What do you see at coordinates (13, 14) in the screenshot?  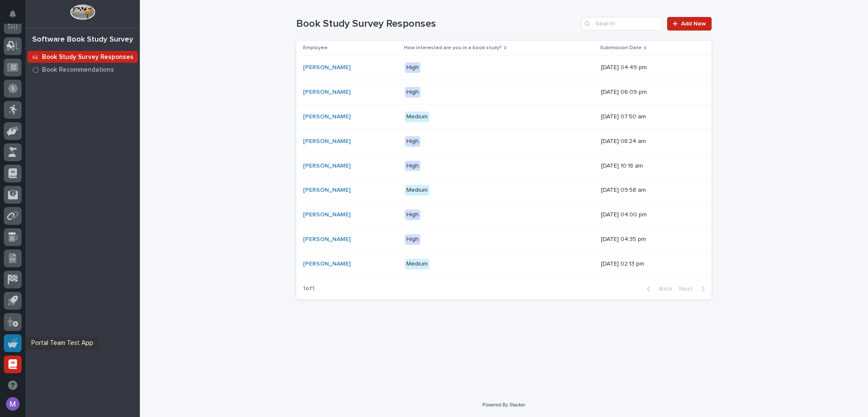 I see `button: Notifications` at bounding box center [13, 14].